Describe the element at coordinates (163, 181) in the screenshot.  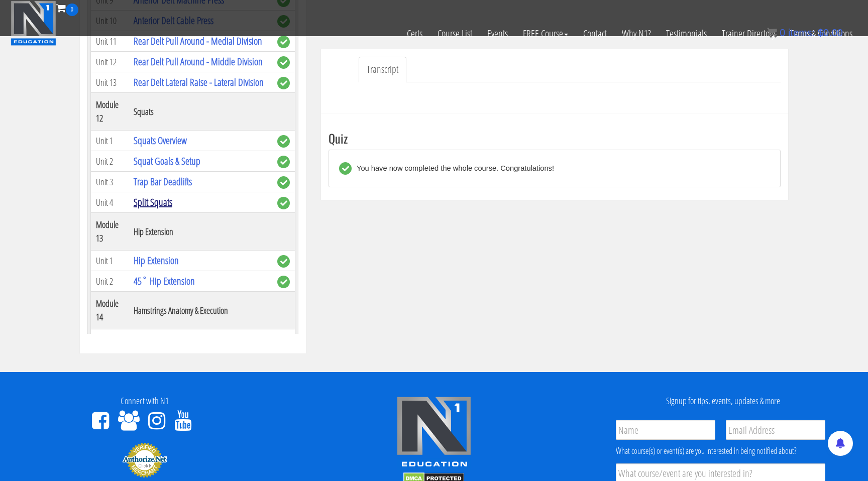
I see `a: Trap Bar Deadlifts` at that location.